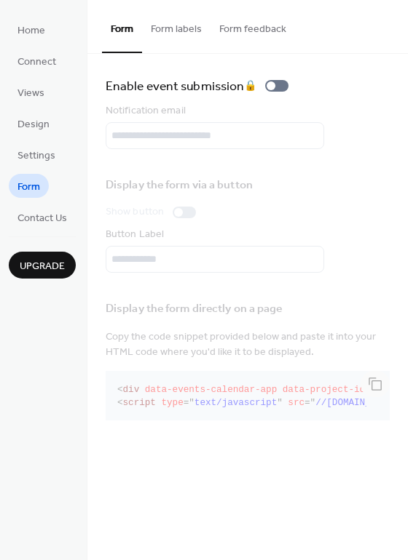 The width and height of the screenshot is (408, 560). I want to click on a: Settings, so click(36, 154).